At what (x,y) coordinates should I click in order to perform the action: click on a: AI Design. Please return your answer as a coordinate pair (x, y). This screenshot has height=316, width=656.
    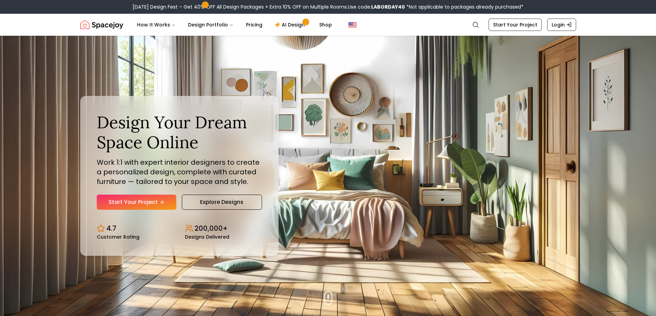
    Looking at the image, I should click on (291, 25).